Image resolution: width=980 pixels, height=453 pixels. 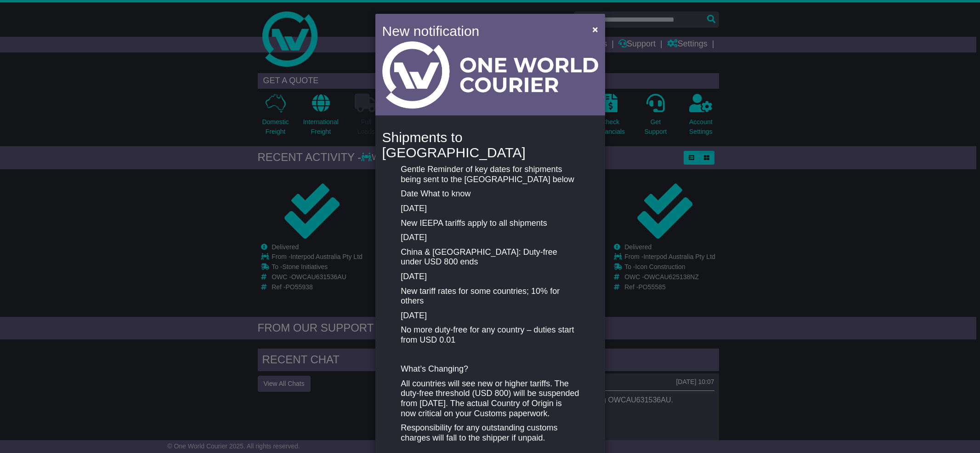 What do you see at coordinates (595, 29) in the screenshot?
I see `button: Close` at bounding box center [595, 29].